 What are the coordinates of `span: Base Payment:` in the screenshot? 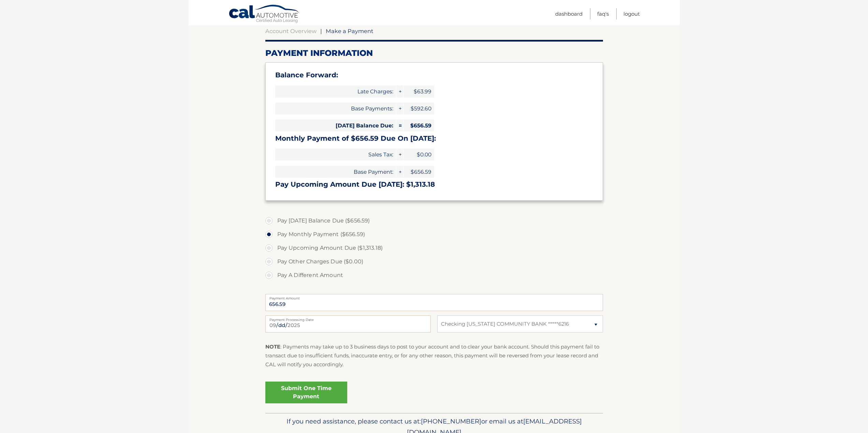 It's located at (336, 171).